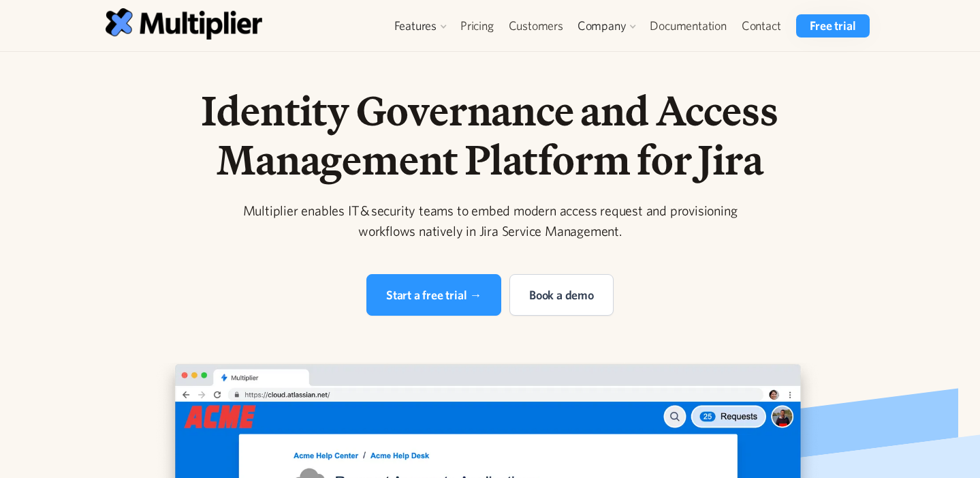 The width and height of the screenshot is (980, 478). What do you see at coordinates (762, 26) in the screenshot?
I see `a: Contact` at bounding box center [762, 26].